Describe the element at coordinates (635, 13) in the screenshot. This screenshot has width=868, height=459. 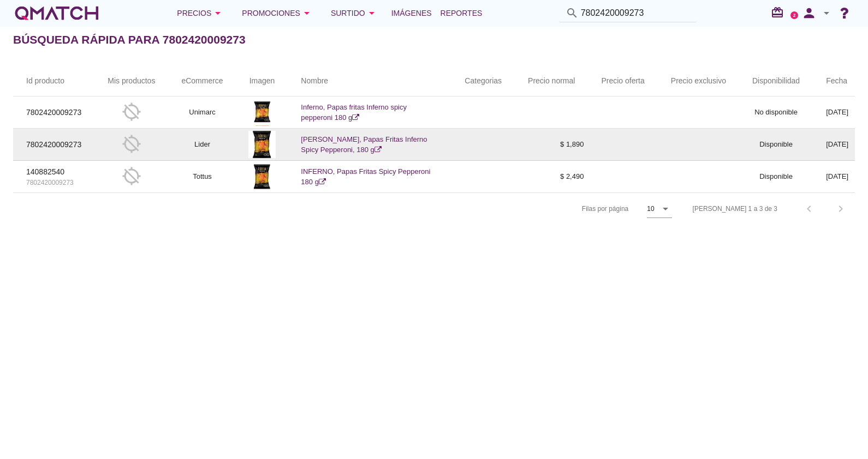
I see `input: Buscar productos` at that location.